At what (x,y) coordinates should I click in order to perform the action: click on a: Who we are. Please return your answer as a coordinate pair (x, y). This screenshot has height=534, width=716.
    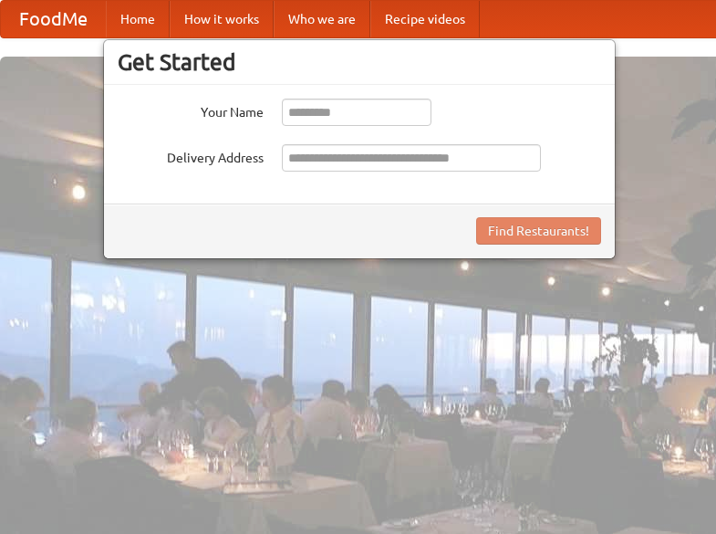
    Looking at the image, I should click on (322, 19).